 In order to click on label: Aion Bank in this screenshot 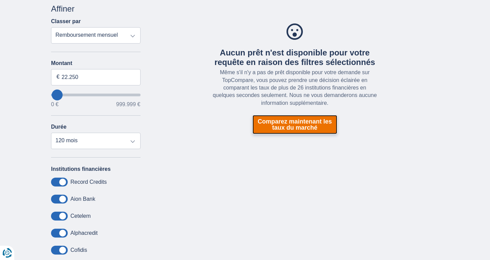, I will do `click(83, 199)`.